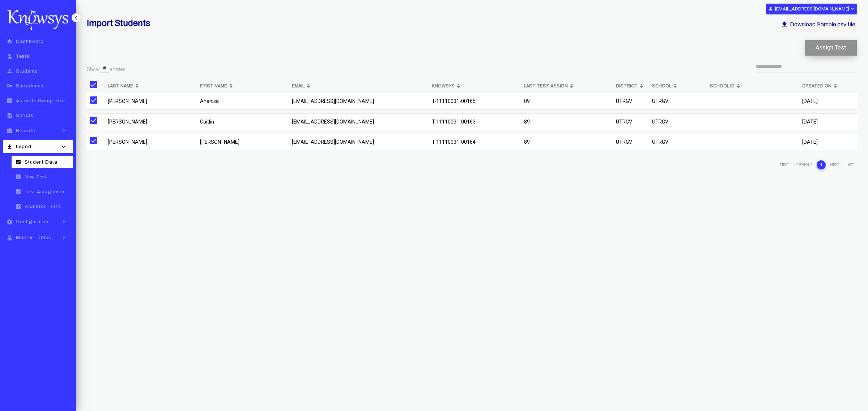 Image resolution: width=868 pixels, height=411 pixels. I want to click on button: Assign Test, so click(831, 47).